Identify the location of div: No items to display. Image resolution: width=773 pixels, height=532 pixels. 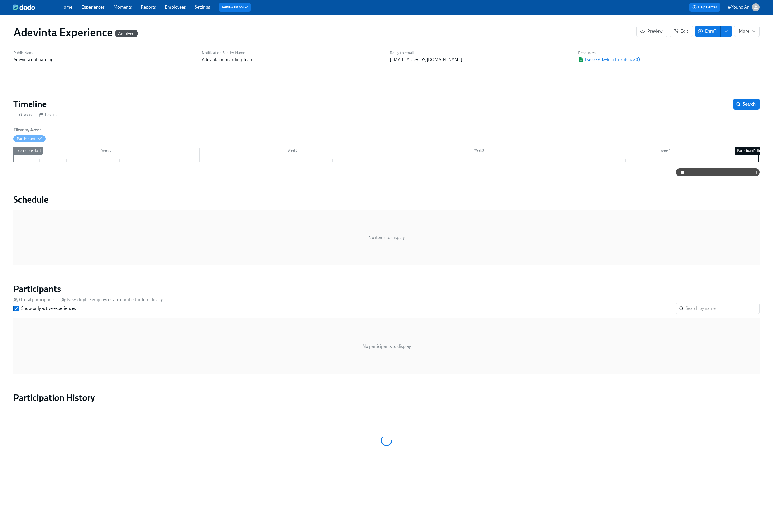
(386, 237).